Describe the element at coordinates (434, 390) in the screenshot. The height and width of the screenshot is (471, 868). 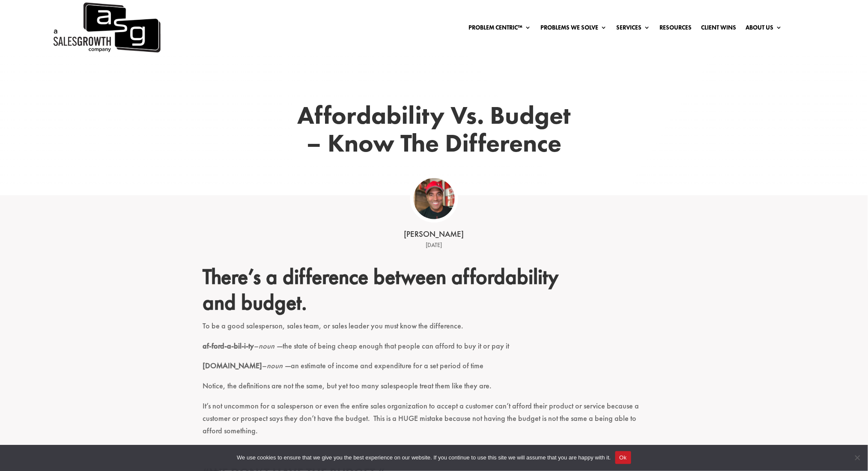
I see `p: Notice, the definitions are not the same, but yet too many salespeople treat them like they are.` at that location.